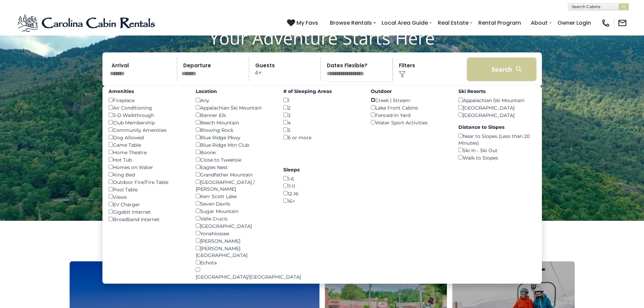 The image size is (644, 308). Describe the element at coordinates (322, 129) in the screenshot. I see `div: 5` at that location.